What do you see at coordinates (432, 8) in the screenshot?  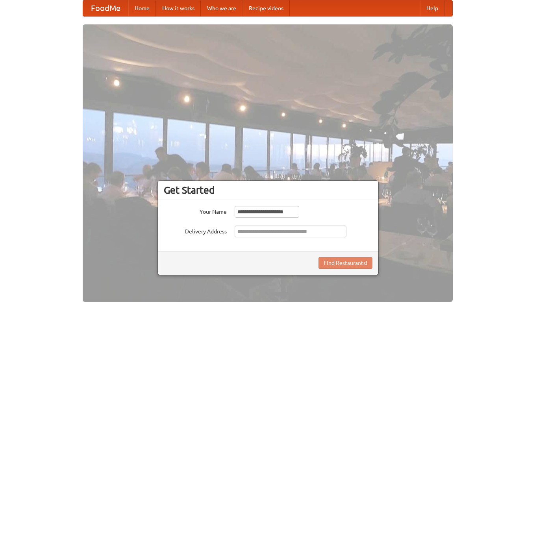 I see `a: Help` at bounding box center [432, 8].